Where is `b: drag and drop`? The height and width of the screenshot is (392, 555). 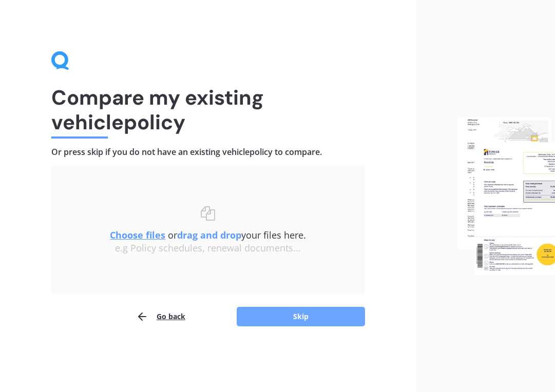
b: drag and drop is located at coordinates (209, 235).